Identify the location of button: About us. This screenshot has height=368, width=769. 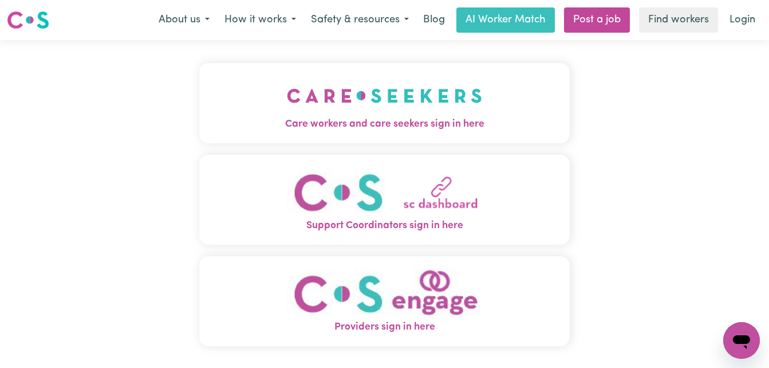
(184, 20).